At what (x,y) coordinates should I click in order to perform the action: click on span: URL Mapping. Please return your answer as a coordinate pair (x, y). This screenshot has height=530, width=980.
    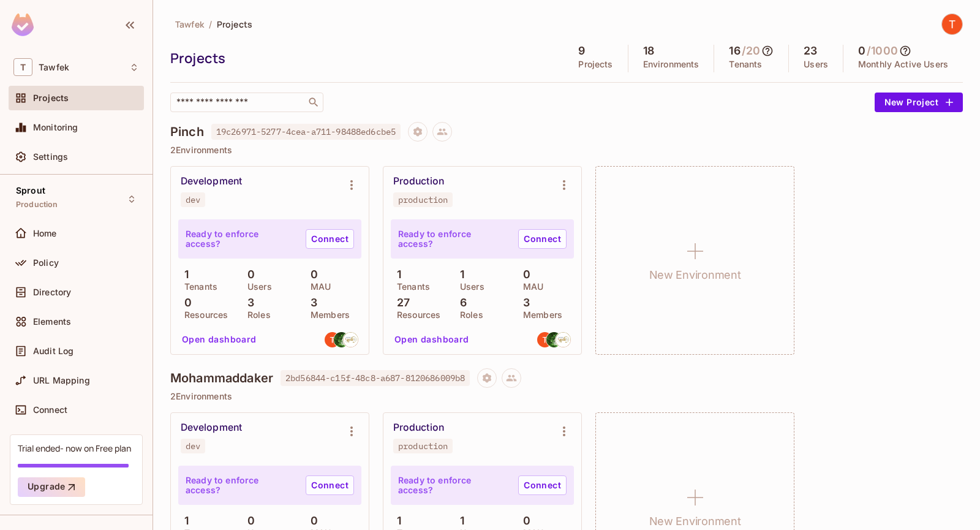
    Looking at the image, I should click on (61, 381).